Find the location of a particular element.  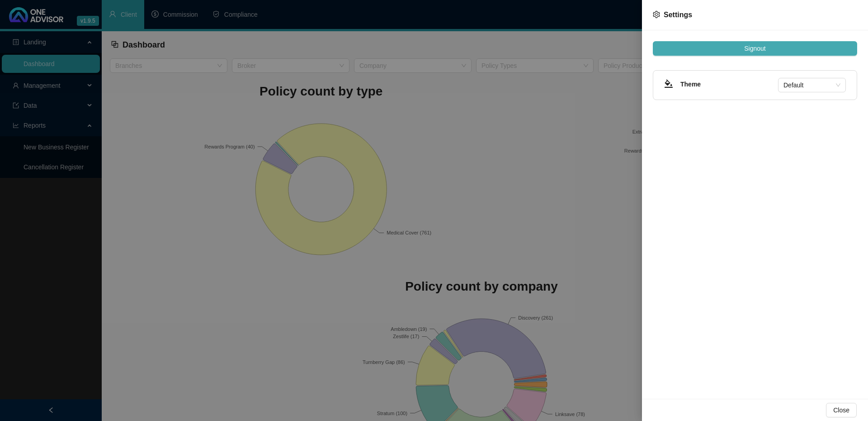

button: Signout is located at coordinates (755, 49).